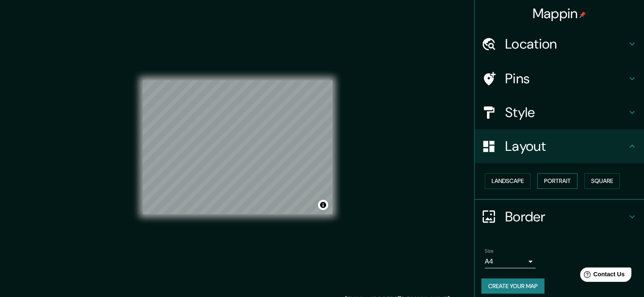  What do you see at coordinates (559, 146) in the screenshot?
I see `div: Layout` at bounding box center [559, 146].